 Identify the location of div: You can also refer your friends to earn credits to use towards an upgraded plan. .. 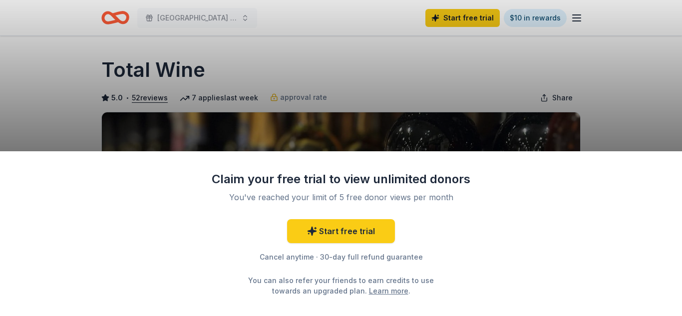
(341, 285).